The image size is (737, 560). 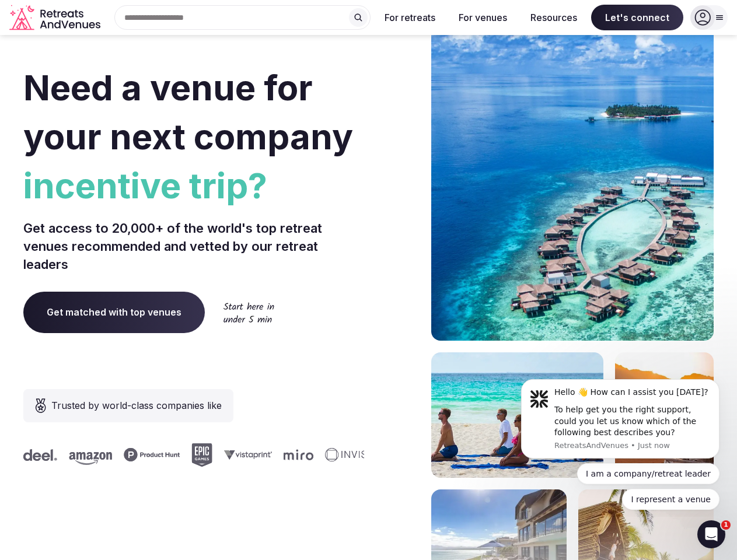 I want to click on span: Trusted by world-class companies like, so click(x=136, y=405).